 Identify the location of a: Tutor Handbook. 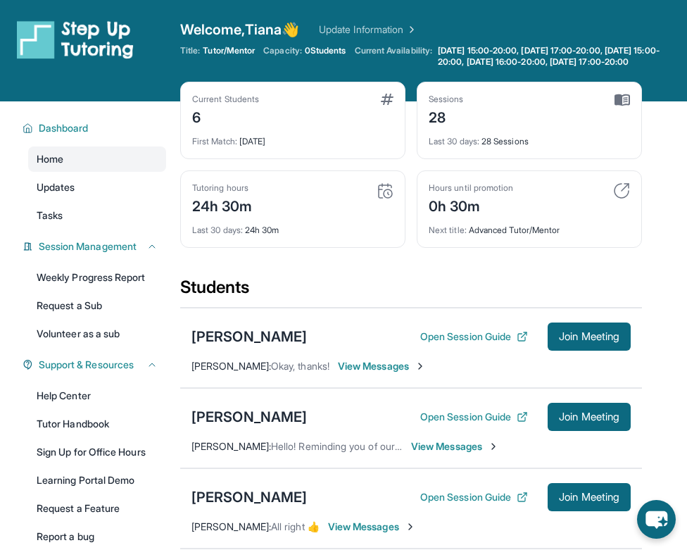
(97, 424).